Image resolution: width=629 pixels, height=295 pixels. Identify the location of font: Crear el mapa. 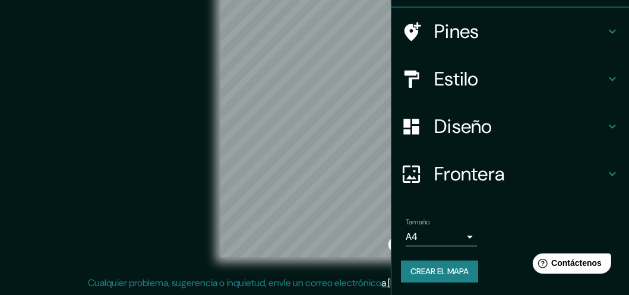
(440, 272).